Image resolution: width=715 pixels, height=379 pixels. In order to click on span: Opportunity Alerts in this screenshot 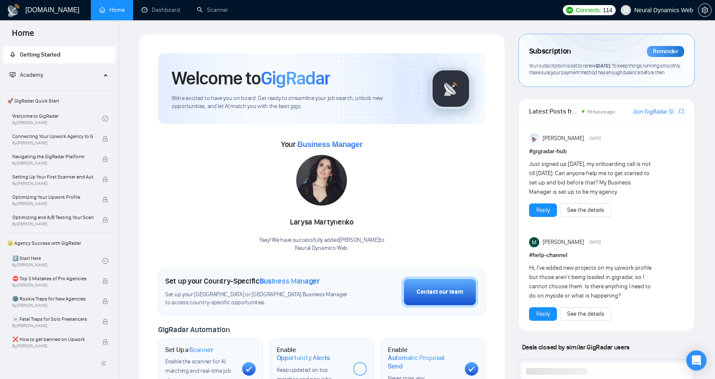, I will do `click(303, 358)`.